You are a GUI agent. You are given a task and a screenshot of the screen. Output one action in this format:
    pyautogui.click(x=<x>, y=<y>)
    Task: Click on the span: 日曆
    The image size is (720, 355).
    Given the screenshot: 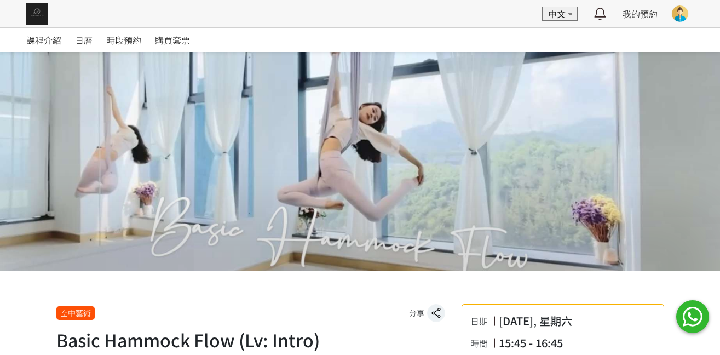 What is the action you would take?
    pyautogui.click(x=84, y=40)
    